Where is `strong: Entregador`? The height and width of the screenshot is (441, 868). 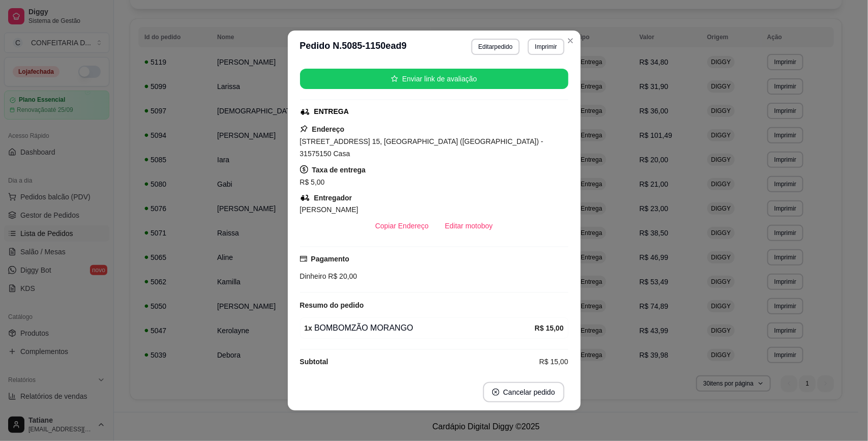
strong: Entregador is located at coordinates (333, 198).